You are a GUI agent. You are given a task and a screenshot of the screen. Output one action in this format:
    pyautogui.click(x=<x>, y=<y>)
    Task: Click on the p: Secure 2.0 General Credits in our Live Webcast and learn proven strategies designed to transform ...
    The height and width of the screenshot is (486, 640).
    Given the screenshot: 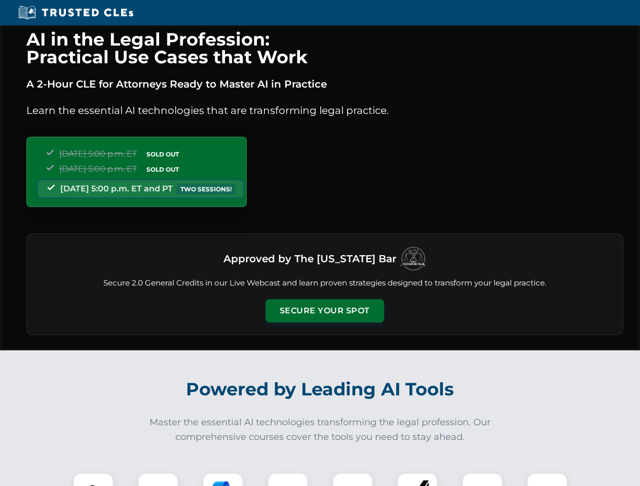 What is the action you would take?
    pyautogui.click(x=325, y=283)
    